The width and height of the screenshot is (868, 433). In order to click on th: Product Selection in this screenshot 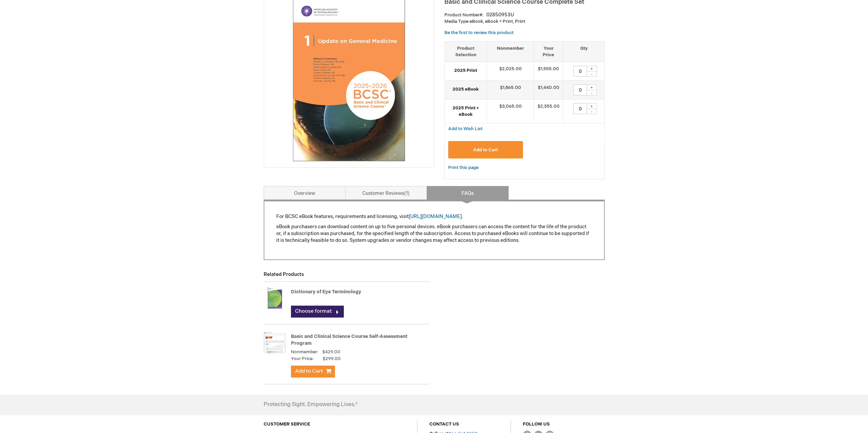, I will do `click(466, 51)`.